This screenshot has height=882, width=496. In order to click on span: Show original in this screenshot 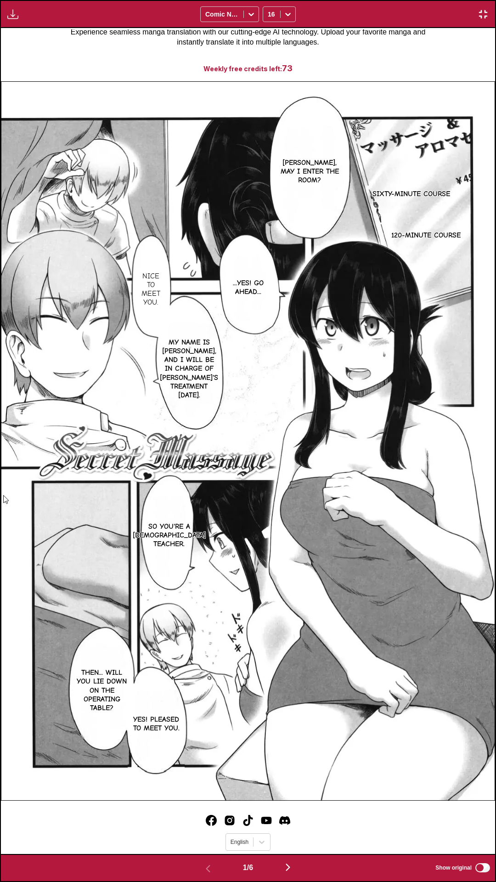, I will do `click(453, 867)`.